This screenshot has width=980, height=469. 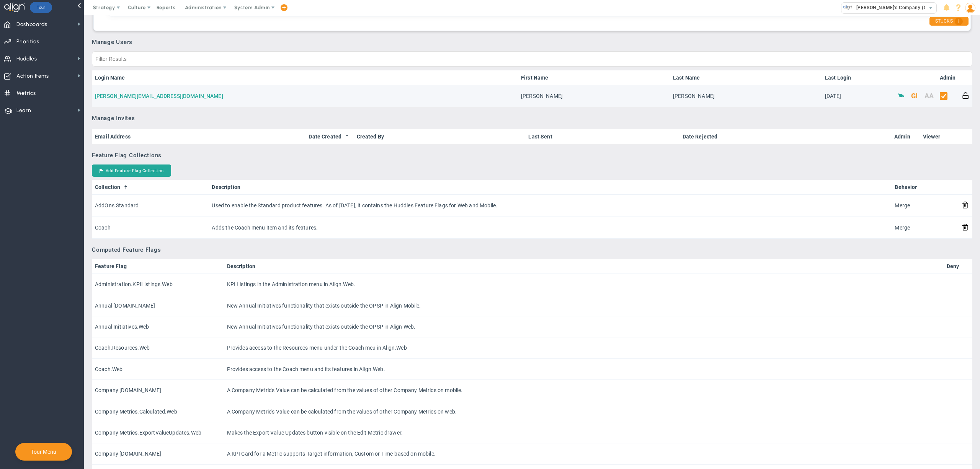 I want to click on a: Last Login, so click(x=843, y=78).